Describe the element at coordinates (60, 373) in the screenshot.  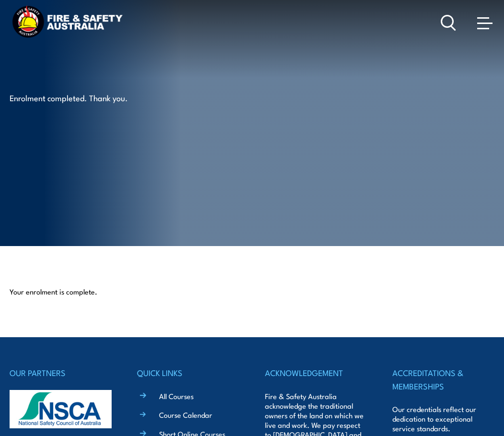
I see `h4: OUR PARTNERS` at that location.